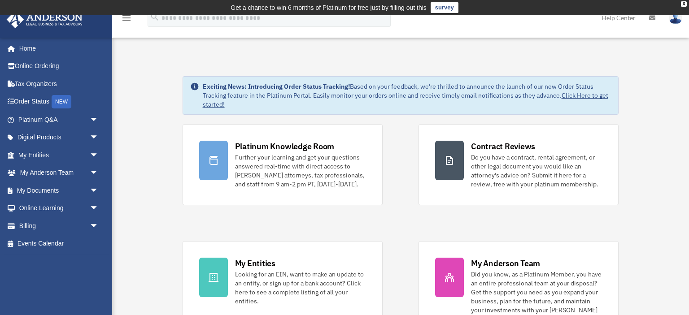 This screenshot has height=315, width=689. I want to click on div: Based on your feedback, we're thrilled to announce the launch of our new Order Status Tracking fe..., so click(407, 96).